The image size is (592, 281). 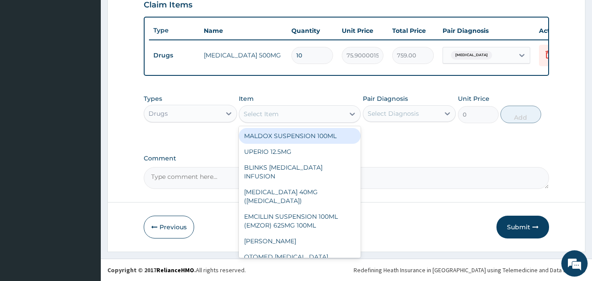 I want to click on th: Actions, so click(x=556, y=31).